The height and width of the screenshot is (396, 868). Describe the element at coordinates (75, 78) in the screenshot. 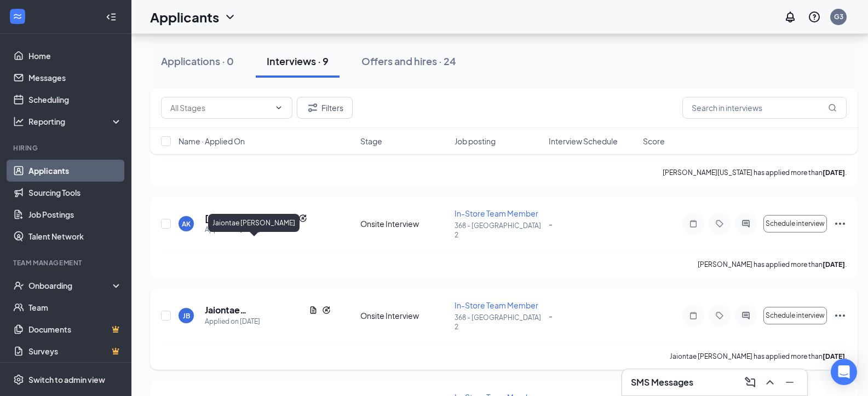

I see `a: Messages` at that location.